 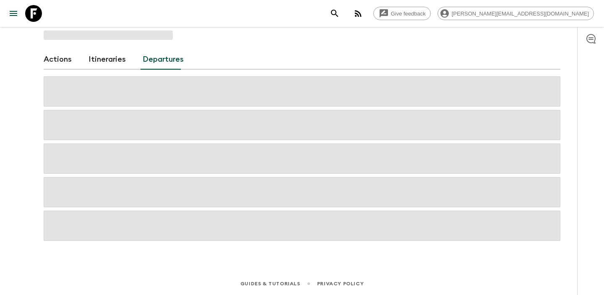 What do you see at coordinates (57, 60) in the screenshot?
I see `a: Actions` at bounding box center [57, 60].